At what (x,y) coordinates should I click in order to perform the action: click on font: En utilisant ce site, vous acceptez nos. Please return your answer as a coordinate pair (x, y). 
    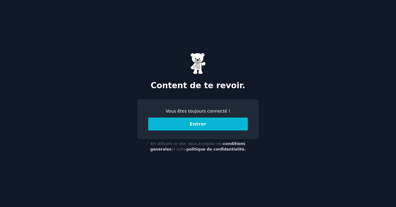
    Looking at the image, I should click on (187, 144).